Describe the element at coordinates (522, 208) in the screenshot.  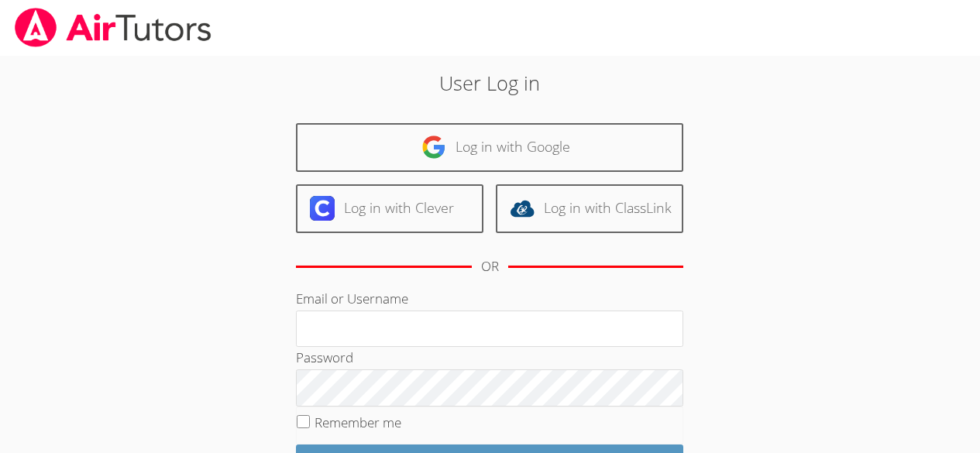
I see `img: classlink-logo-d6bb404cc1216ec64c9a2012d9dc4662098be43eaf13dc465df04b49fa7ab582.svg` at that location.